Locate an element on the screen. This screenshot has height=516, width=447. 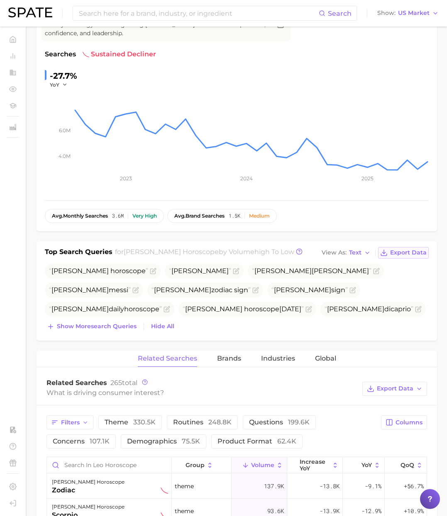
span: US Market is located at coordinates (414, 13).